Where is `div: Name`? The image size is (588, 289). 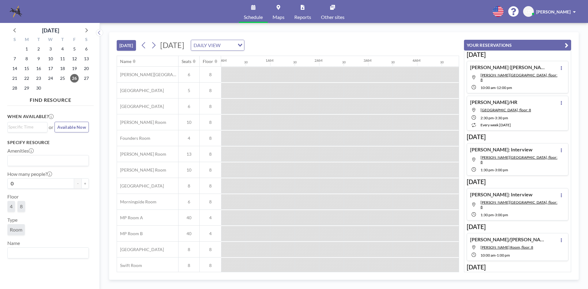 div: Name is located at coordinates (126, 62).